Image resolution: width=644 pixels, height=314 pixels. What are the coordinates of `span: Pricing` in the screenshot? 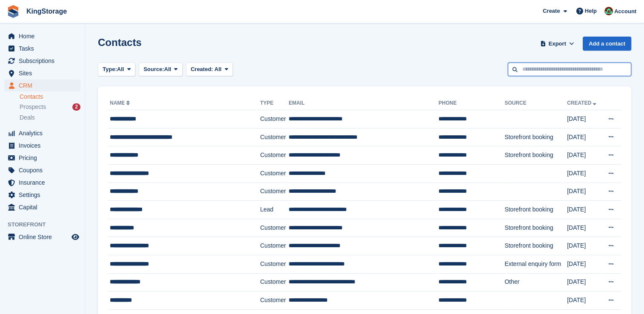 It's located at (44, 158).